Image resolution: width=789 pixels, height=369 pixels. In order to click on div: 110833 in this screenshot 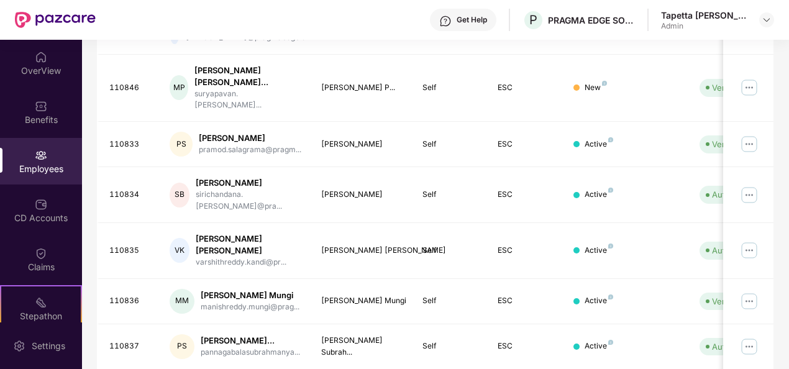, I will do `click(130, 144)`.